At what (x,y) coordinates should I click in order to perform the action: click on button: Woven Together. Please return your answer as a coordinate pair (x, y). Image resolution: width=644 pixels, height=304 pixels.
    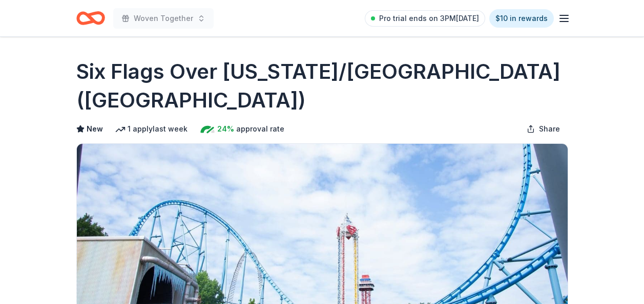
    Looking at the image, I should click on (163, 18).